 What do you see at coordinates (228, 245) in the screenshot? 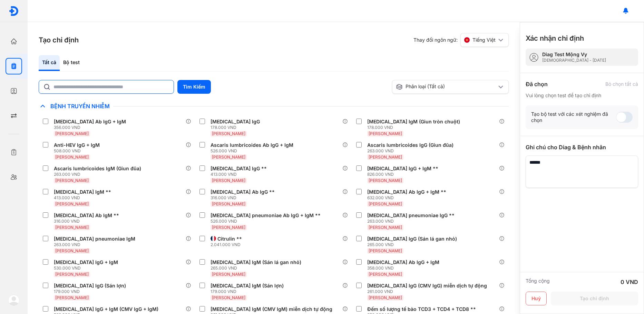
I see `div: 2.041.000 VND` at bounding box center [228, 245].